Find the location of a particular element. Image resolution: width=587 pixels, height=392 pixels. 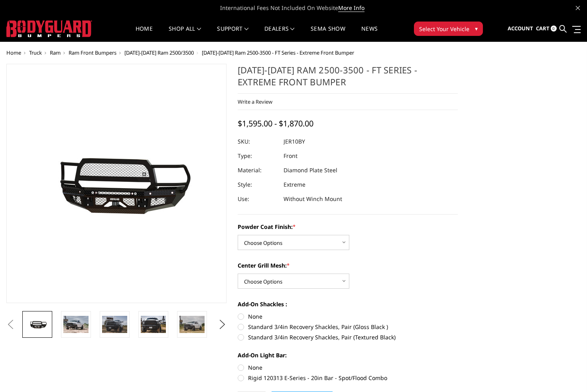

dt: Material: is located at coordinates (258, 170).